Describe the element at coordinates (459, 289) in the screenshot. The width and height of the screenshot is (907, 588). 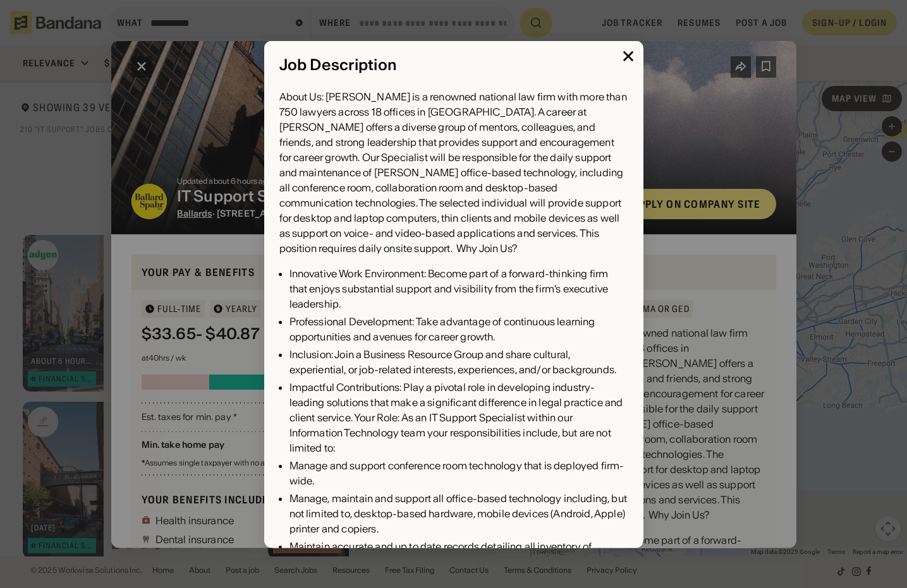
I see `div: Innovative Work Environment: Become part of a forward-thinking firm that enjoys substantial suppo...` at that location.